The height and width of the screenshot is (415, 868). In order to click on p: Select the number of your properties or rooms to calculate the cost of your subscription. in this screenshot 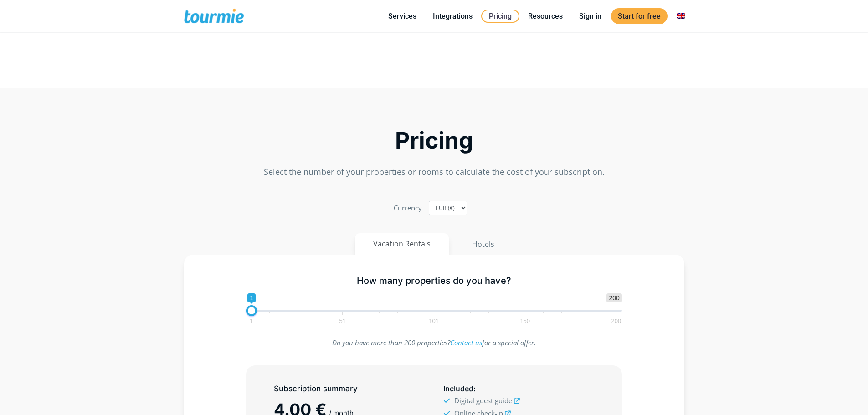, I will do `click(434, 172)`.